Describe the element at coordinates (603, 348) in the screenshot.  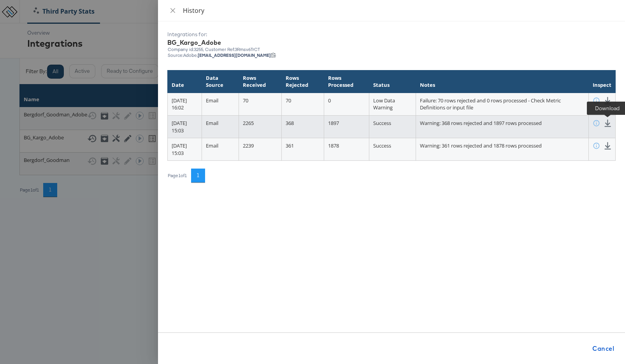
I see `button: Cancel` at that location.